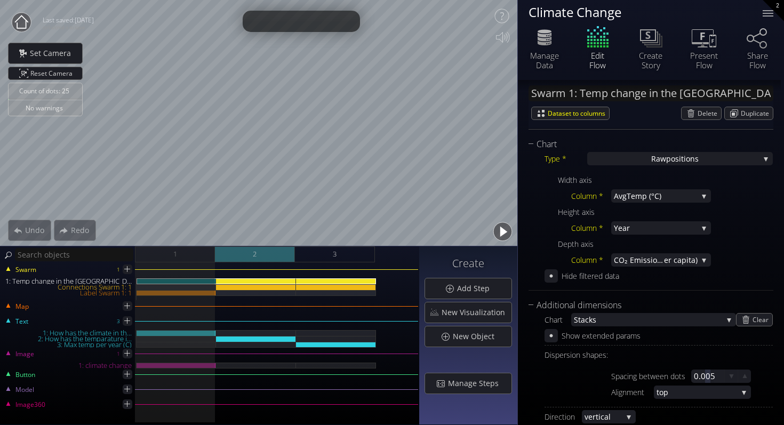  I want to click on div: 2: How has the temparature i..., so click(68, 339).